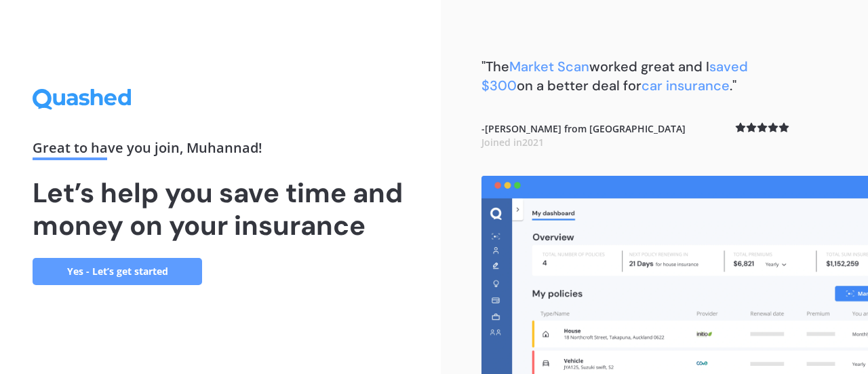  Describe the element at coordinates (512, 141) in the screenshot. I see `span: Joined in 2021` at that location.